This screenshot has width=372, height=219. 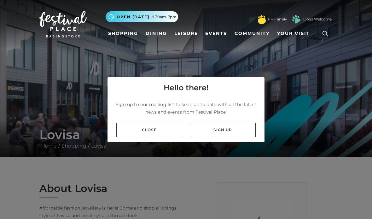 I want to click on a: Close, so click(x=149, y=130).